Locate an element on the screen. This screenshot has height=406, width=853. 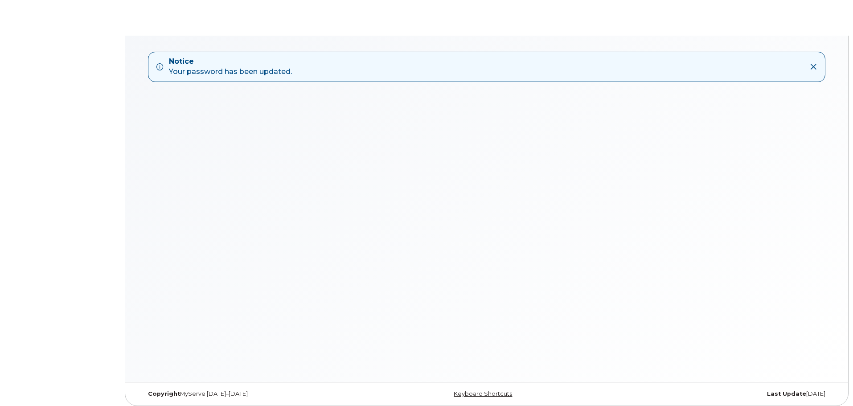
strong: Notice is located at coordinates (230, 61).